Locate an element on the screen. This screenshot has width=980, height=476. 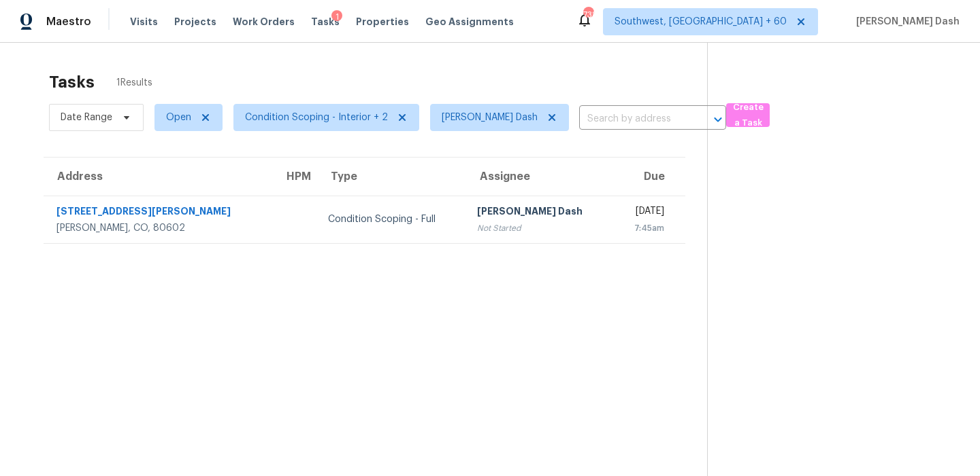
th: Due is located at coordinates (649, 177).